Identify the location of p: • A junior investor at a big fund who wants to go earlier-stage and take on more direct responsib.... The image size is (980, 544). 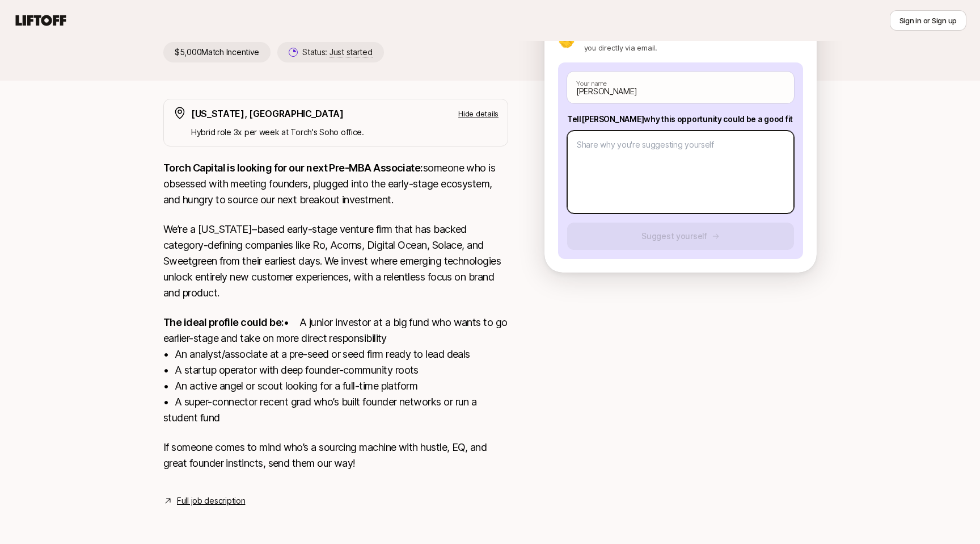
(336, 370).